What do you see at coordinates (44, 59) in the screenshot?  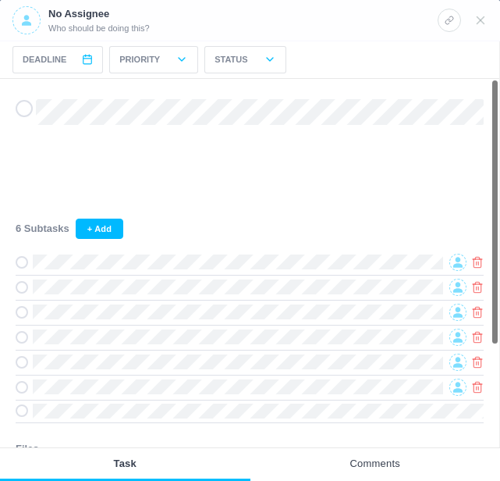 I see `span: Deadline` at bounding box center [44, 59].